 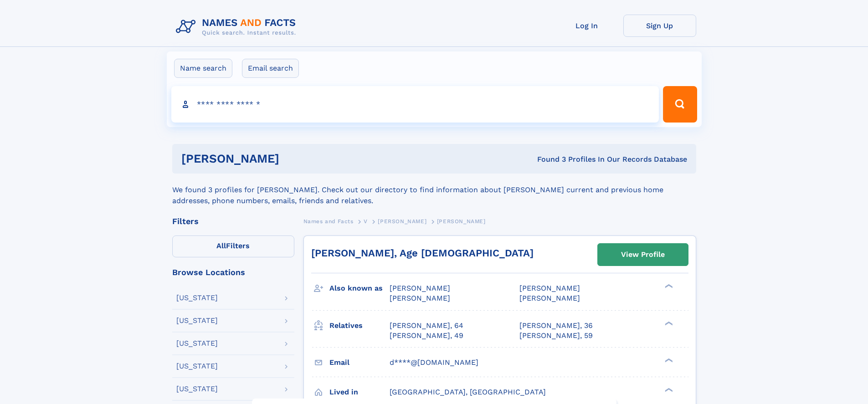 I want to click on input: search input, so click(x=414, y=104).